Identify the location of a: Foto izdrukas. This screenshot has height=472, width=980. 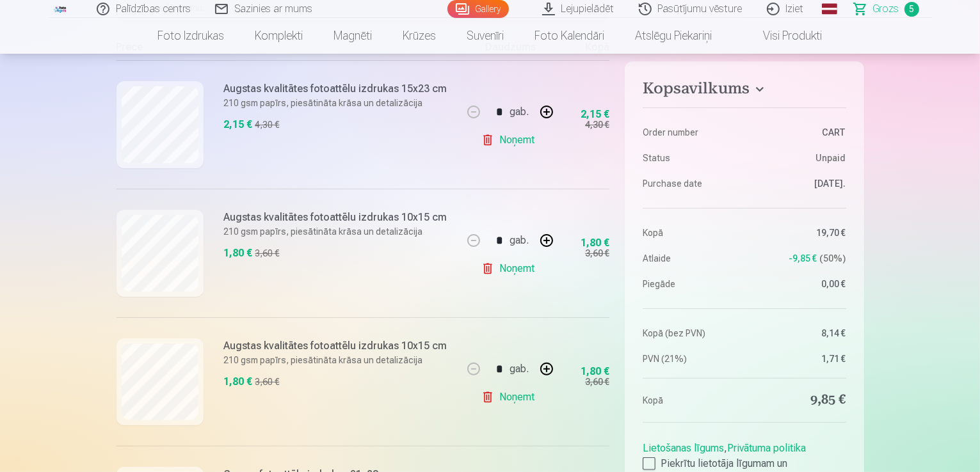
(191, 36).